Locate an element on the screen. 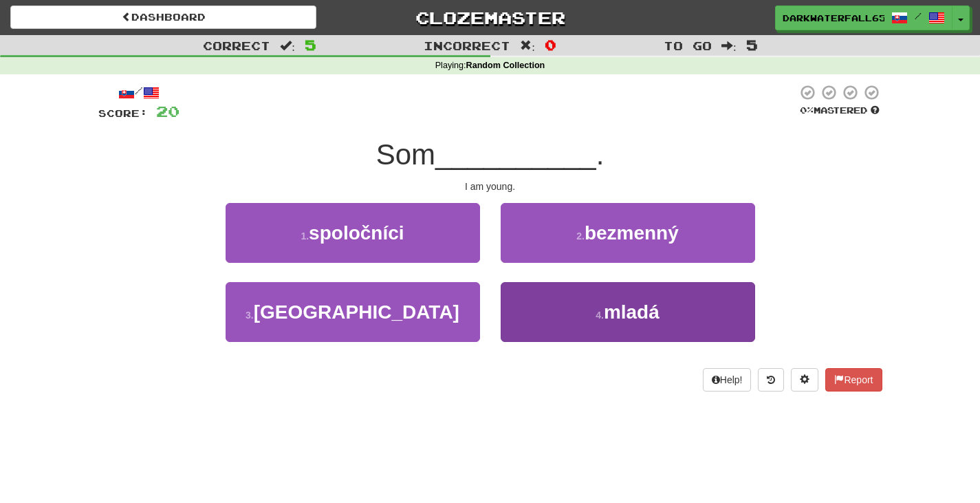 The width and height of the screenshot is (980, 503). small: 2 . is located at coordinates (580, 236).